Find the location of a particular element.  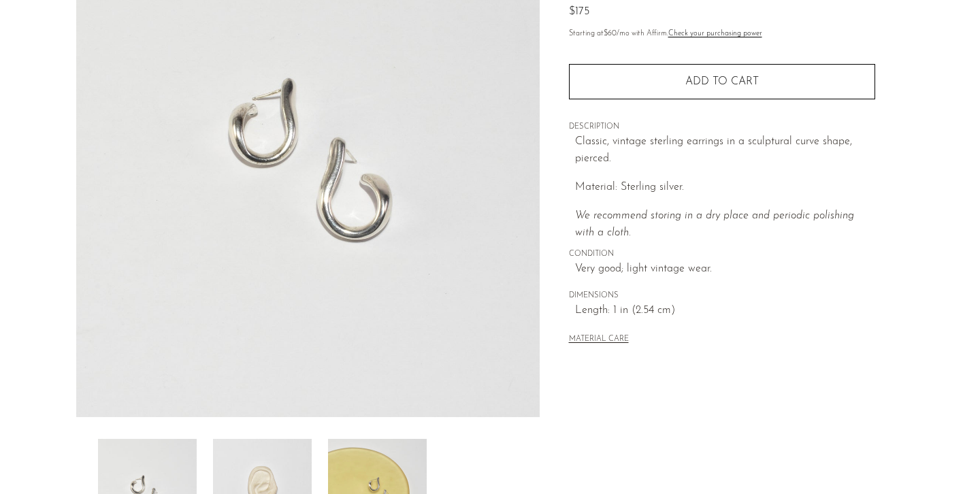

span: DESCRIPTION is located at coordinates (722, 128).